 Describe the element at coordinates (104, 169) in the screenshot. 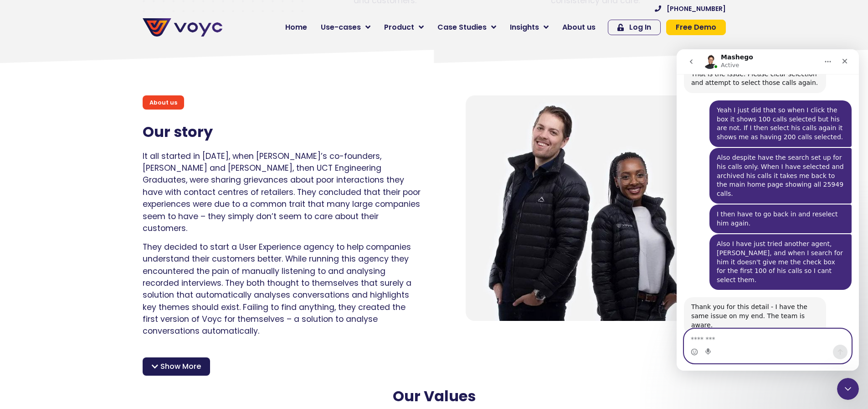

I see `div: I then have to go back in and reselect him again.` at that location.